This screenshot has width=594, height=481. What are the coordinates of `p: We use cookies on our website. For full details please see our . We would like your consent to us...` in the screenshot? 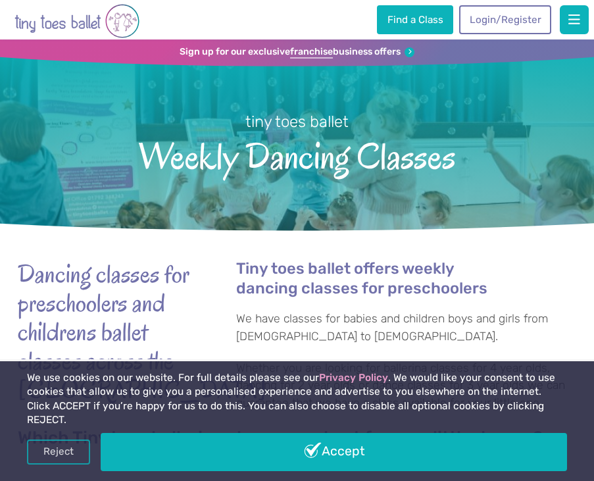 It's located at (297, 399).